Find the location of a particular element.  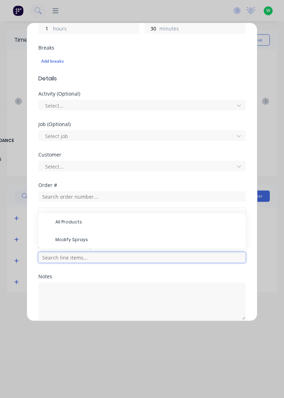

span: Details is located at coordinates (142, 79).